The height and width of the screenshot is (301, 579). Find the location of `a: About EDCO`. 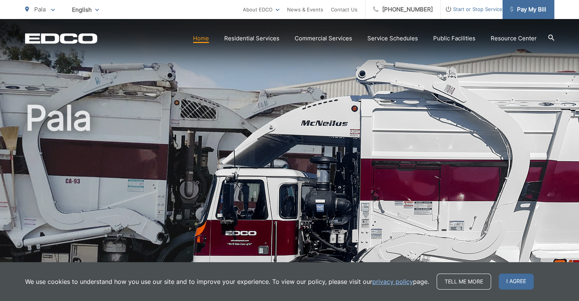

a: About EDCO is located at coordinates (261, 10).